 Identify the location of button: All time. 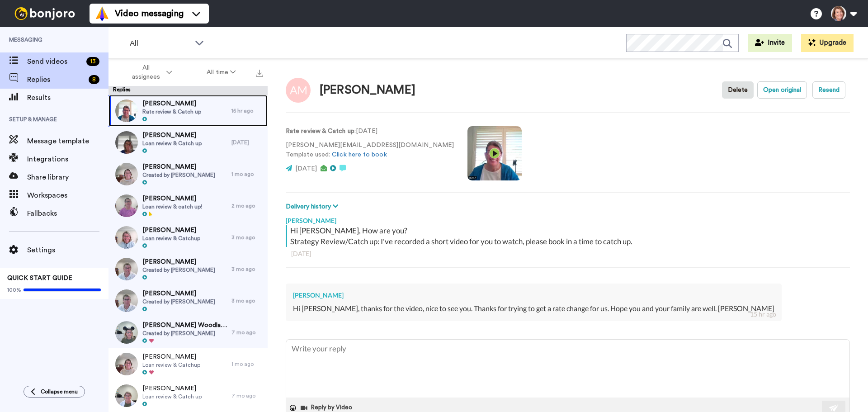
(222, 72).